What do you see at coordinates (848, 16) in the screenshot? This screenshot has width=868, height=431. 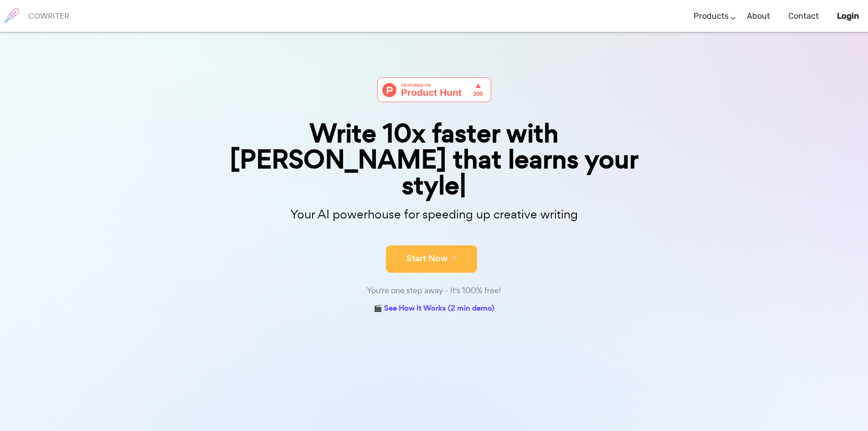 I see `a: Login` at bounding box center [848, 16].